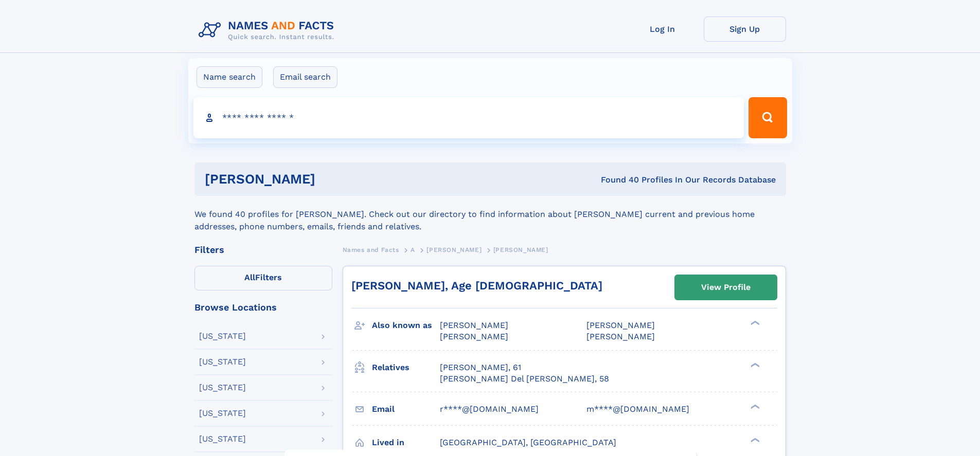  What do you see at coordinates (726, 288) in the screenshot?
I see `div: View Profile` at bounding box center [726, 288].